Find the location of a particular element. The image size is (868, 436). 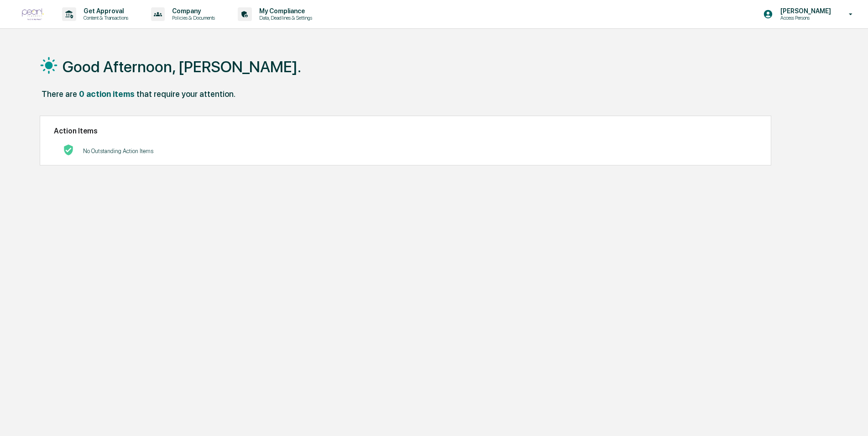

p: No Outstanding Action Items is located at coordinates (118, 151).